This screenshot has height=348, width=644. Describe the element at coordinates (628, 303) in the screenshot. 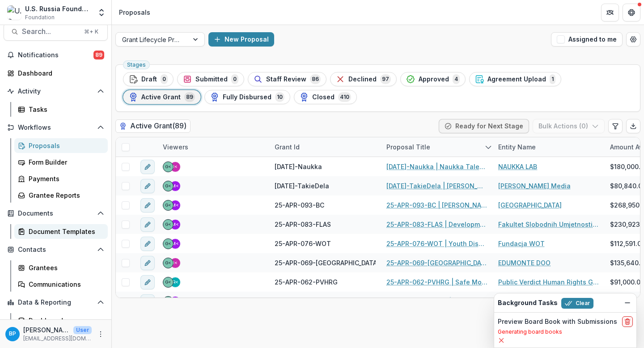

I see `button: Dismiss` at that location.